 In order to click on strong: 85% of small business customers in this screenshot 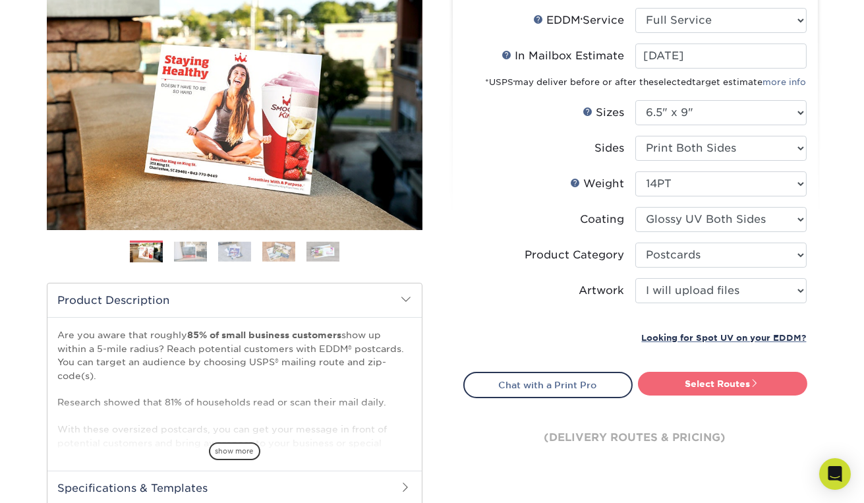, I will do `click(265, 335)`.